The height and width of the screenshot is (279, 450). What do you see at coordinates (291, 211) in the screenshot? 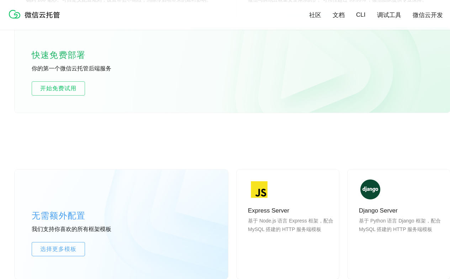
I see `p: Express Server` at bounding box center [291, 211].